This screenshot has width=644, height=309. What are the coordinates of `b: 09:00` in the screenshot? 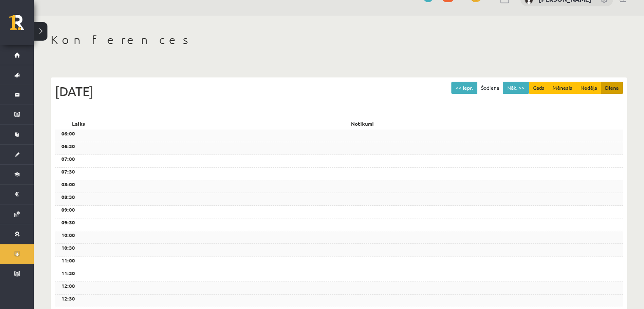 It's located at (68, 210).